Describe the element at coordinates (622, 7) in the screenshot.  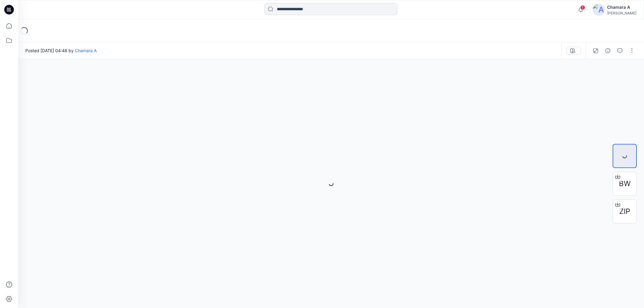
I see `div: Chamara A` at that location.